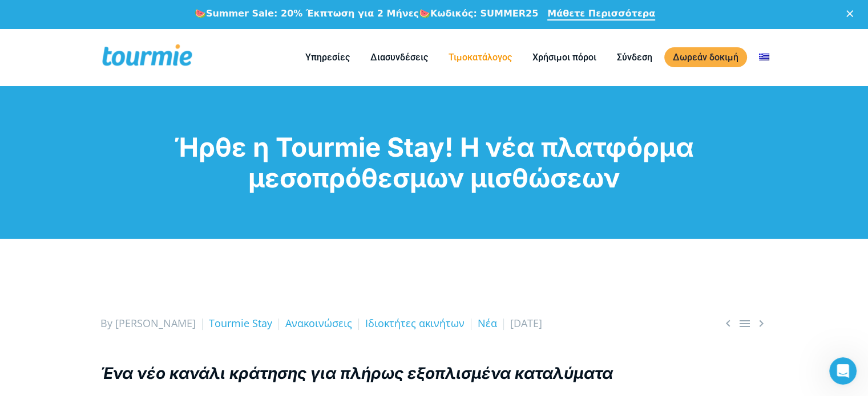  Describe the element at coordinates (434, 163) in the screenshot. I see `h1: Ήρθε η Tourmie Stay! Η νέα πλατφόρμα μεσοπρόθεσμων μισθώσεων` at that location.